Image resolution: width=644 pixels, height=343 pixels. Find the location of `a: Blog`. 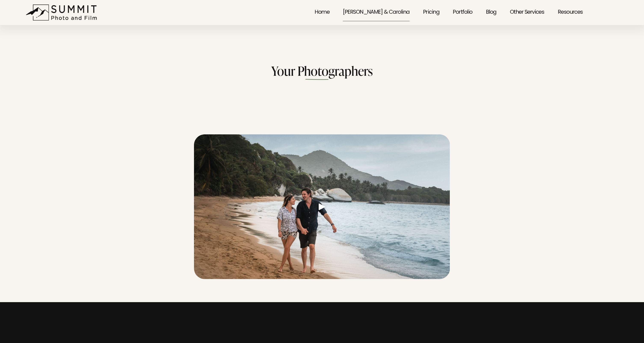

a: Blog is located at coordinates (491, 12).